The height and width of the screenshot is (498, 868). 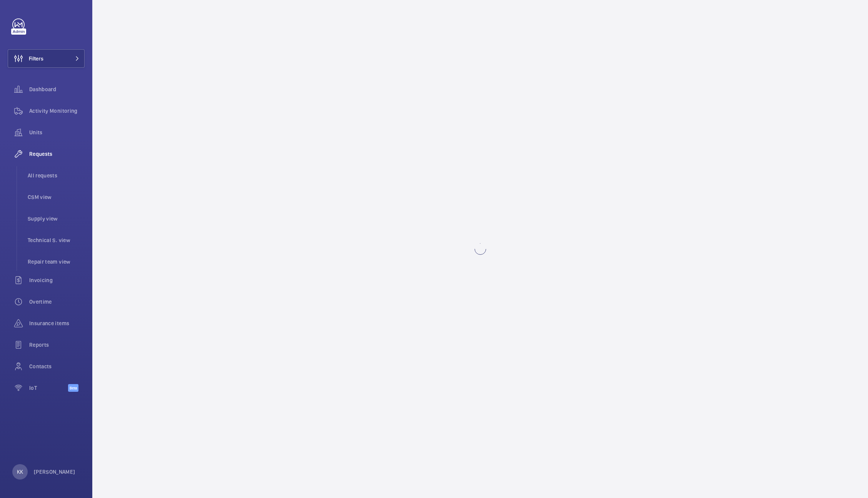 What do you see at coordinates (57, 345) in the screenshot?
I see `span: Reports` at bounding box center [57, 345].